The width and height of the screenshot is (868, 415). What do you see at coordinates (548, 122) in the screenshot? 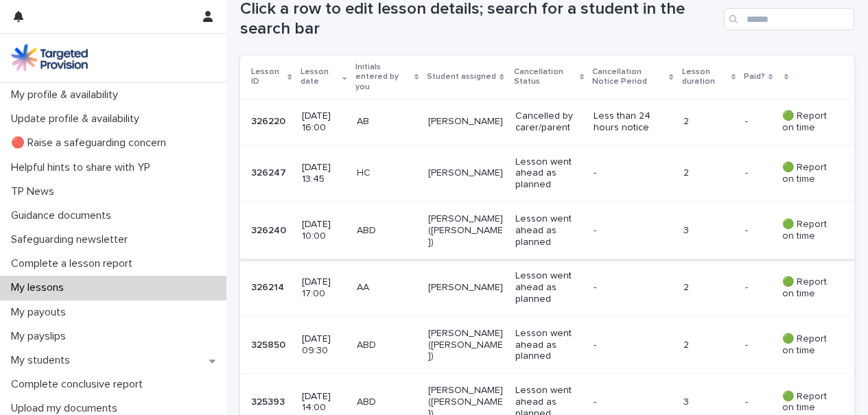
I see `p: Cancelled by carer/parent` at bounding box center [548, 122].